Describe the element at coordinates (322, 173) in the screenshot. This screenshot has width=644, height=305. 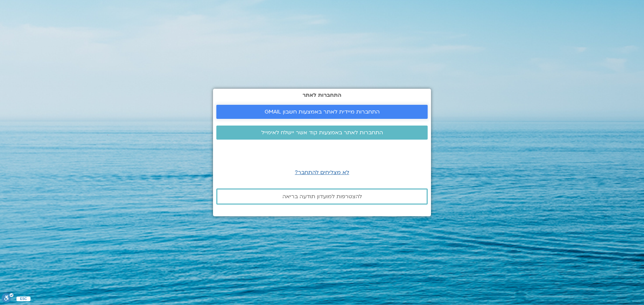
I see `span: לא מצליחים להתחבר?` at that location.